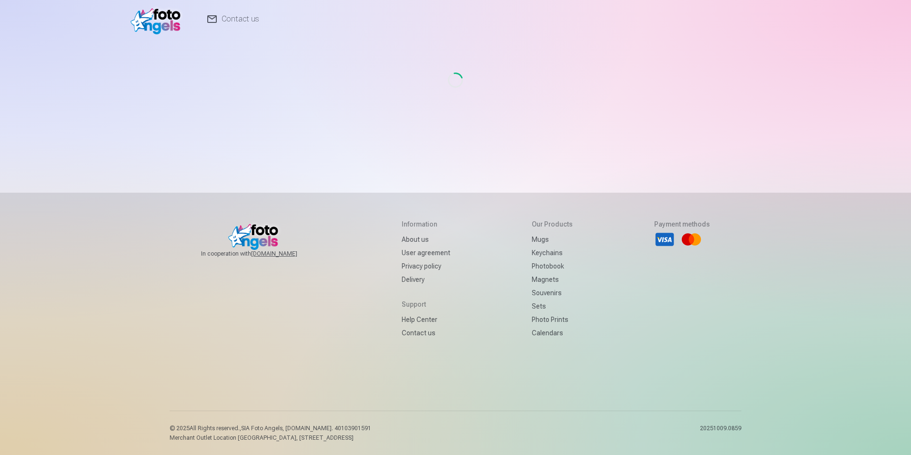 Image resolution: width=911 pixels, height=455 pixels. I want to click on li: Mastercard, so click(692, 239).